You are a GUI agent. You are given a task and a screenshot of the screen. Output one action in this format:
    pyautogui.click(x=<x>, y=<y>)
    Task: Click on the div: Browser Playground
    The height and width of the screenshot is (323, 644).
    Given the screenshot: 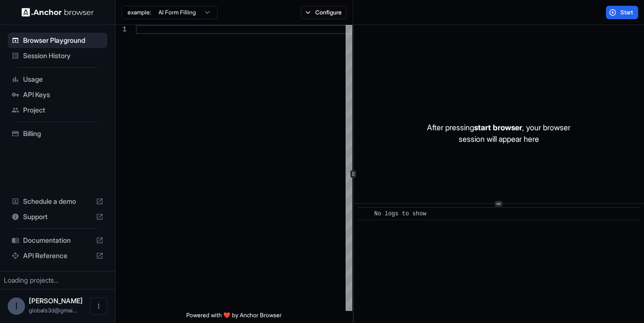 What is the action you would take?
    pyautogui.click(x=57, y=40)
    